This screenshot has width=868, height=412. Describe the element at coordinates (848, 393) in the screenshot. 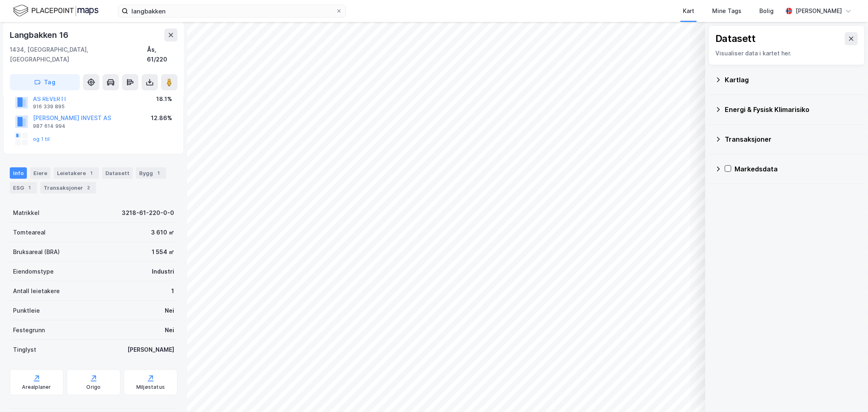

I see `div: Kontrollprogram for chat` at that location.